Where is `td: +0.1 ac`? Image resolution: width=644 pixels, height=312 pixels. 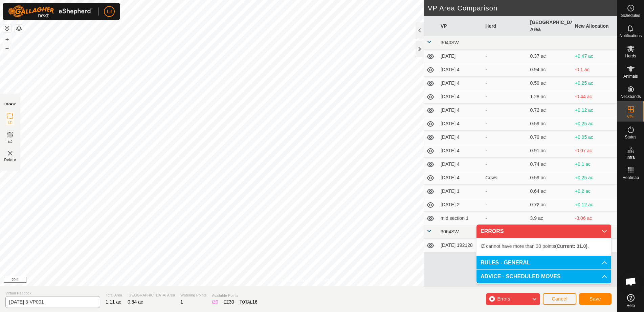 td: +0.1 ac is located at coordinates (595, 164).